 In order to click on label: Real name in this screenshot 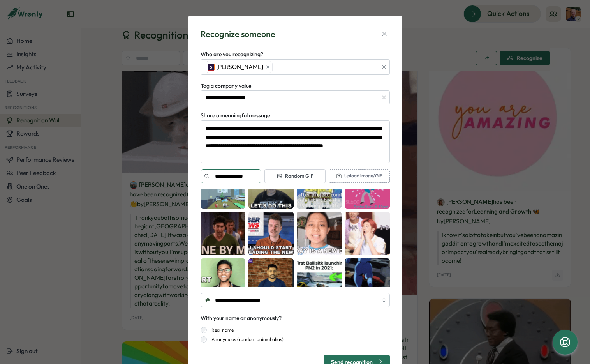, I will do `click(220, 330)`.